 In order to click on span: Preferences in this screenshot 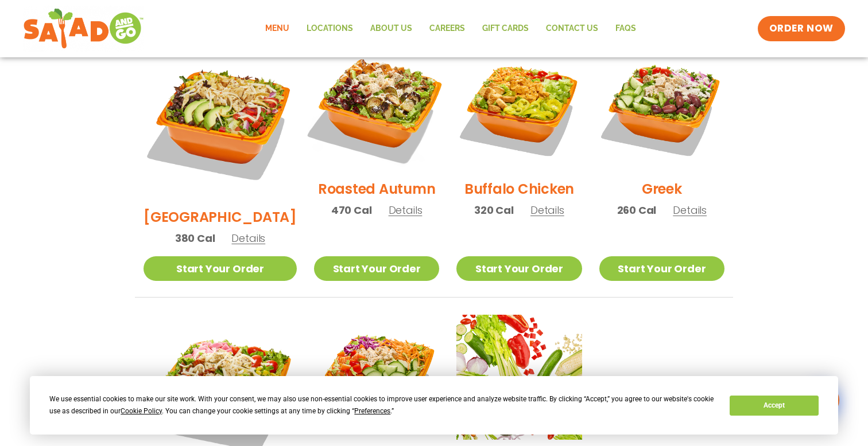, I will do `click(372, 411)`.